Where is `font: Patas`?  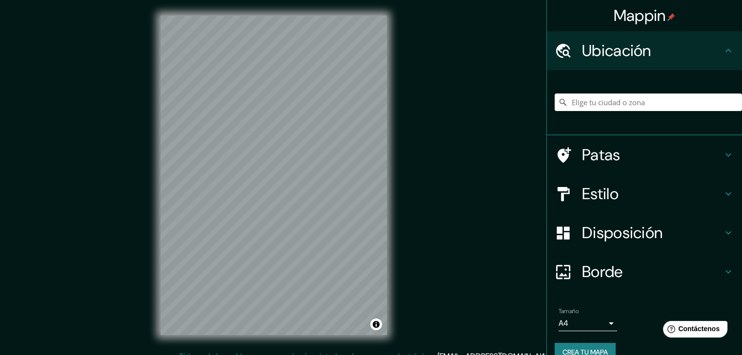
font: Patas is located at coordinates (601, 155).